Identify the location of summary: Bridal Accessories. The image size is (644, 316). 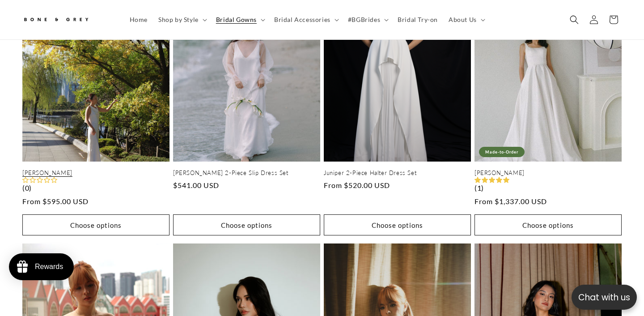
(305, 20).